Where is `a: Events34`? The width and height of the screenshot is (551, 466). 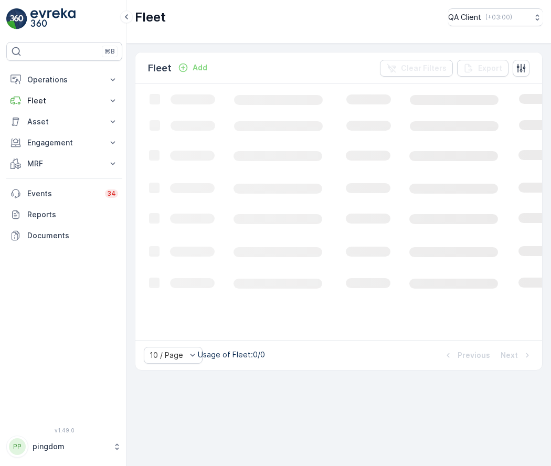 a: Events34 is located at coordinates (64, 194).